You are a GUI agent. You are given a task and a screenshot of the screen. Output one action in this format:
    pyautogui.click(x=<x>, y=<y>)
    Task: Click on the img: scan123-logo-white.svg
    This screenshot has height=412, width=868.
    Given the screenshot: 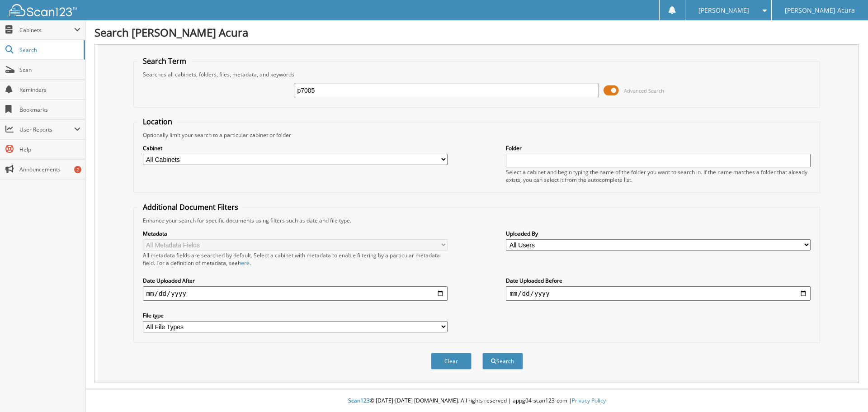 What is the action you would take?
    pyautogui.click(x=43, y=10)
    